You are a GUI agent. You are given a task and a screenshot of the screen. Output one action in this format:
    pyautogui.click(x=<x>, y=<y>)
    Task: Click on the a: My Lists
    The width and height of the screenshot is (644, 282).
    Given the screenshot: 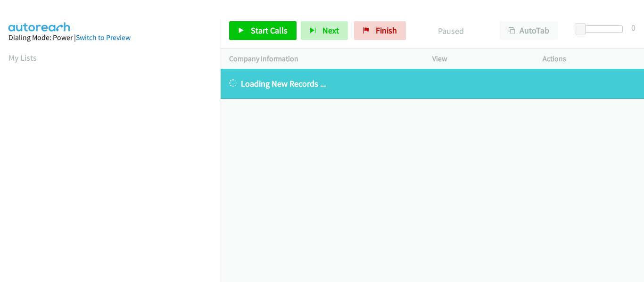 What is the action you would take?
    pyautogui.click(x=23, y=57)
    